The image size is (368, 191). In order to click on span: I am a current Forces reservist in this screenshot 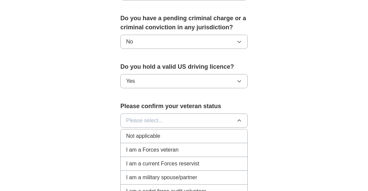, I will do `click(162, 164)`.